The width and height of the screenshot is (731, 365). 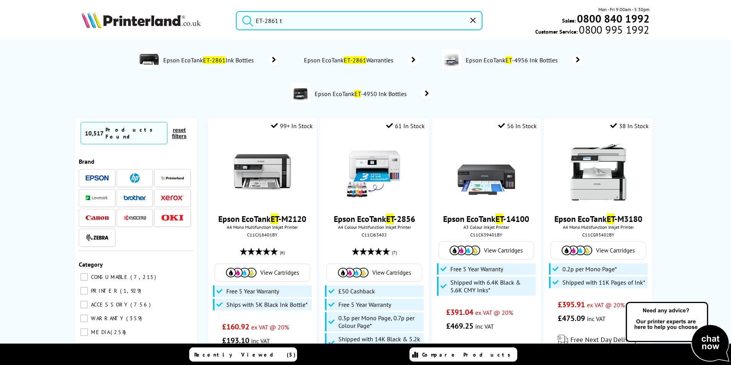 What do you see at coordinates (119, 332) in the screenshot?
I see `span: 258` at bounding box center [119, 332].